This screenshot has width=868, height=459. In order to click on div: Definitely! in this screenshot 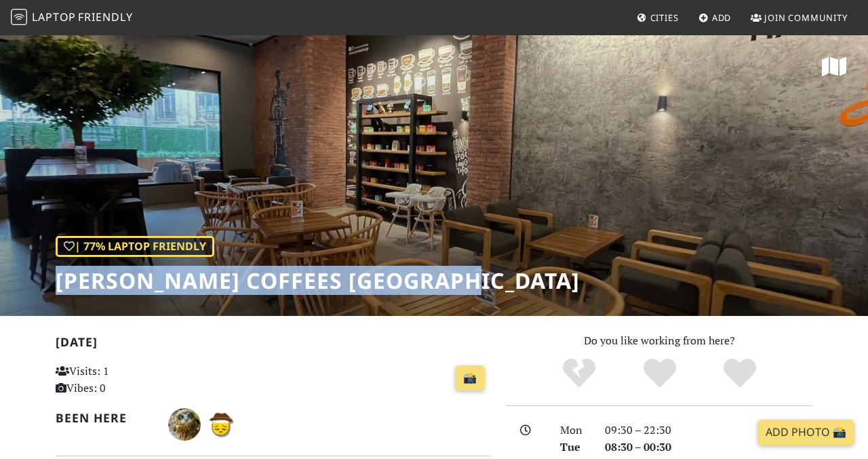, I will do `click(740, 374)`.